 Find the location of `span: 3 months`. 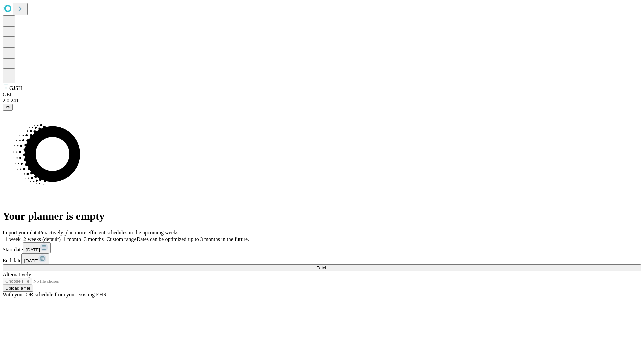

span: 3 months is located at coordinates (94, 239).